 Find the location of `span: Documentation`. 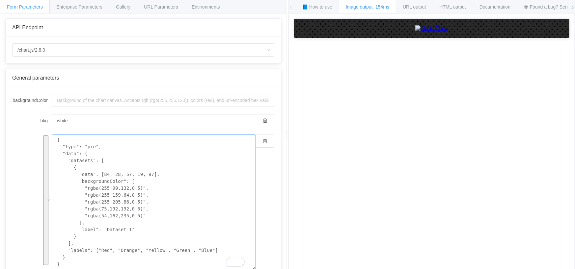

span: Documentation is located at coordinates (495, 7).